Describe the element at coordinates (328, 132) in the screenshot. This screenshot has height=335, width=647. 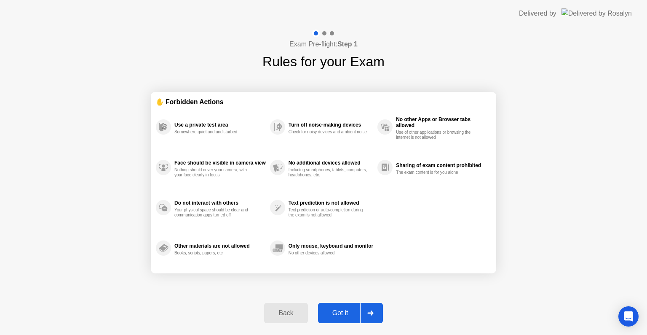
I see `div: Check for noisy devices and ambient noise` at that location.